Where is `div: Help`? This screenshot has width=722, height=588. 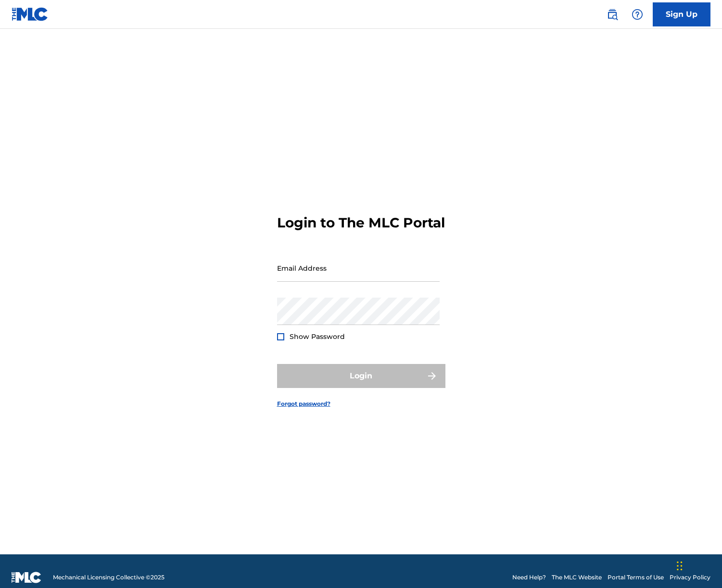 div: Help is located at coordinates (637, 14).